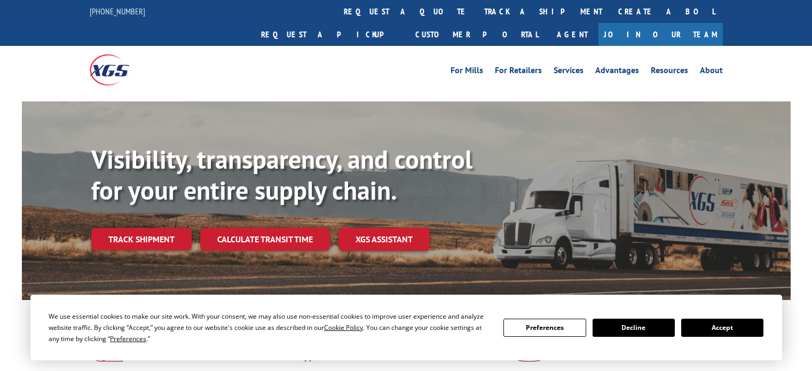 This screenshot has width=812, height=371. What do you see at coordinates (141, 239) in the screenshot?
I see `a: Track shipment` at bounding box center [141, 239].